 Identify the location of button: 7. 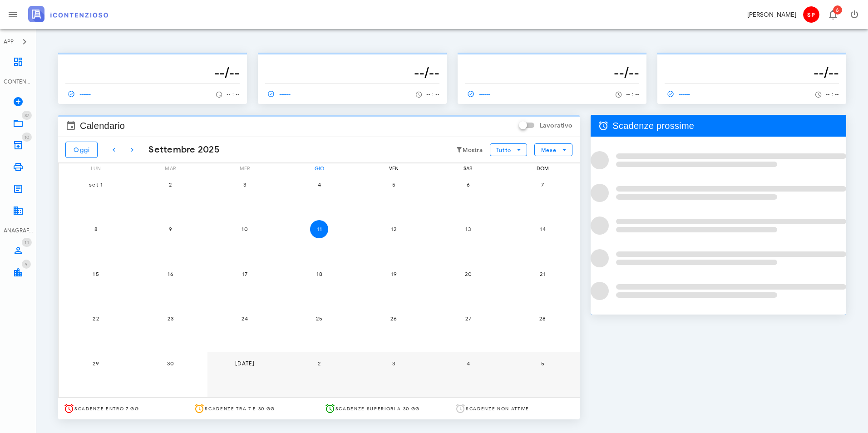
(543, 184).